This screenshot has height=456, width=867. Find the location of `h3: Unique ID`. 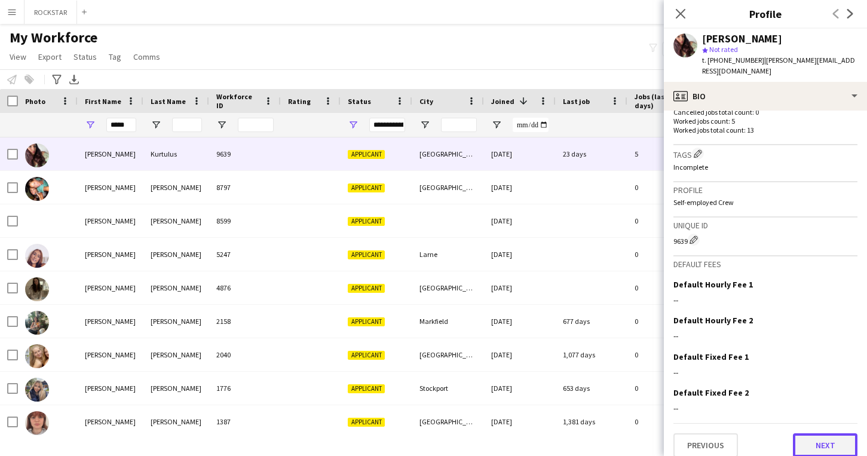

h3: Unique ID is located at coordinates (766, 225).